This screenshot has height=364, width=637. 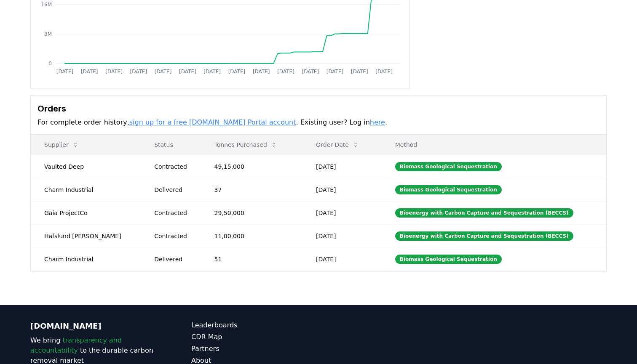 What do you see at coordinates (252, 259) in the screenshot?
I see `td: 51` at bounding box center [252, 259].